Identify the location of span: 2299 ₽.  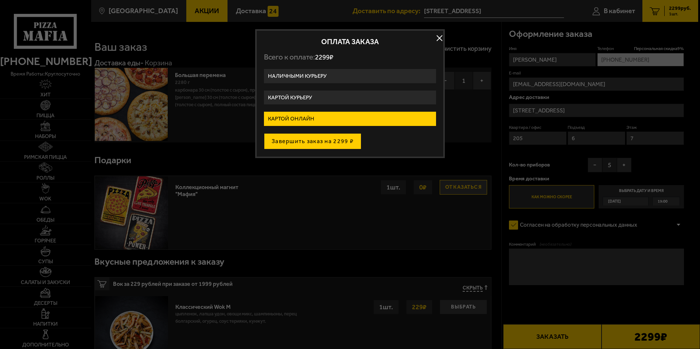
(324, 57).